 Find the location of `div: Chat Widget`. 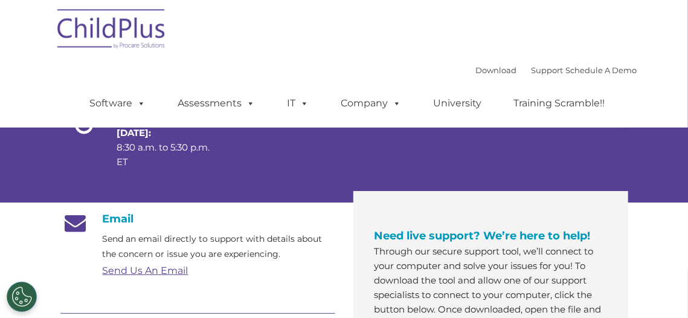

div: Chat Widget is located at coordinates (658, 289).